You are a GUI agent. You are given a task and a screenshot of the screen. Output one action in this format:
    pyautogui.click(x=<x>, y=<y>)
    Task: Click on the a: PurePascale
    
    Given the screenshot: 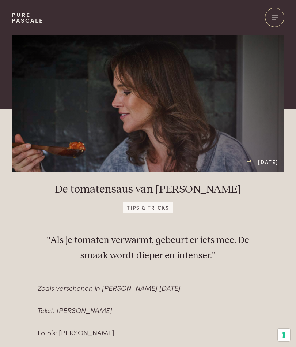 What is the action you would take?
    pyautogui.click(x=27, y=18)
    